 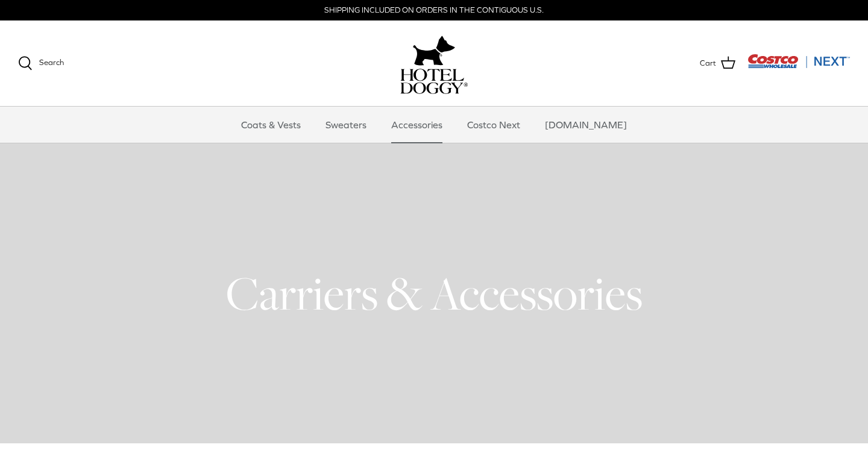 What do you see at coordinates (798, 61) in the screenshot?
I see `img: Costco Next` at bounding box center [798, 61].